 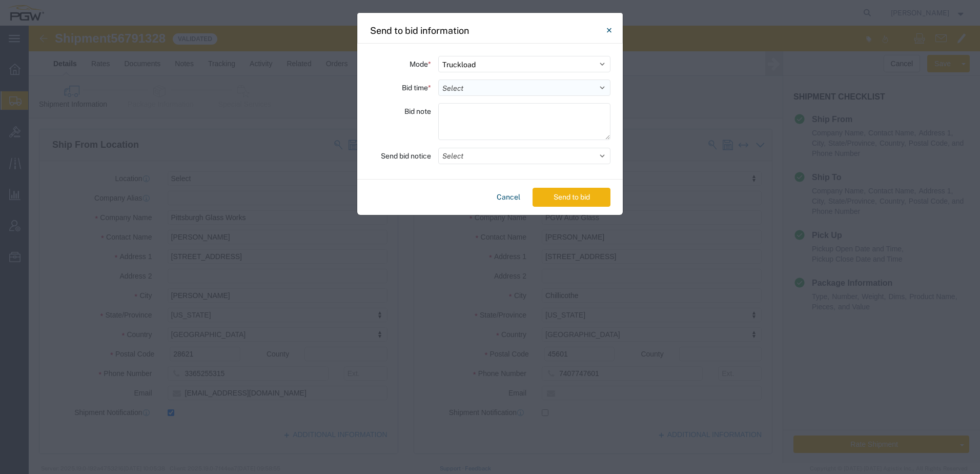 What do you see at coordinates (609, 30) in the screenshot?
I see `button: Close` at bounding box center [609, 30].